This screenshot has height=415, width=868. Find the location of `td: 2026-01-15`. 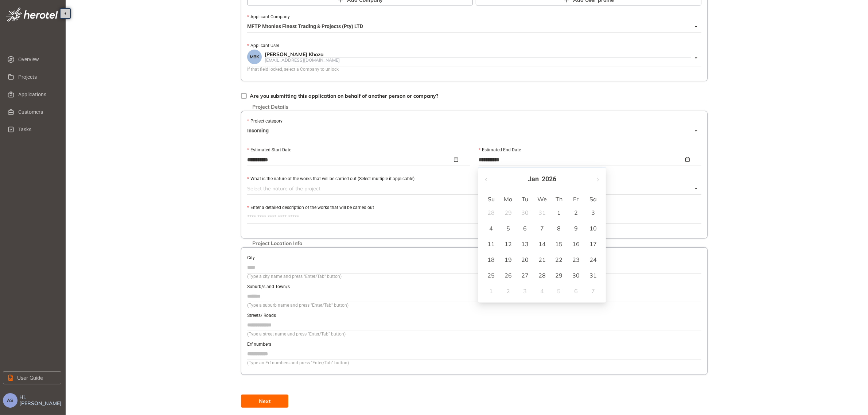

td: 2026-01-15 is located at coordinates (559, 244).